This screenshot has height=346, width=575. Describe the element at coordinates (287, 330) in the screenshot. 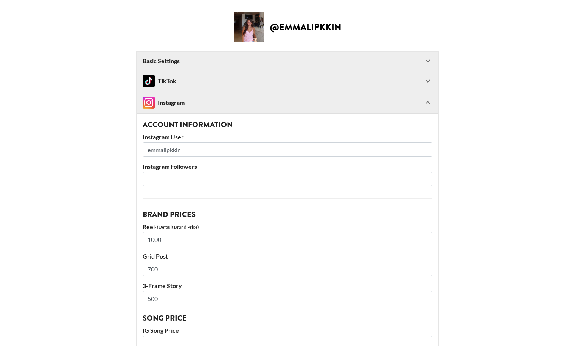

I see `label: IG Song Price` at that location.